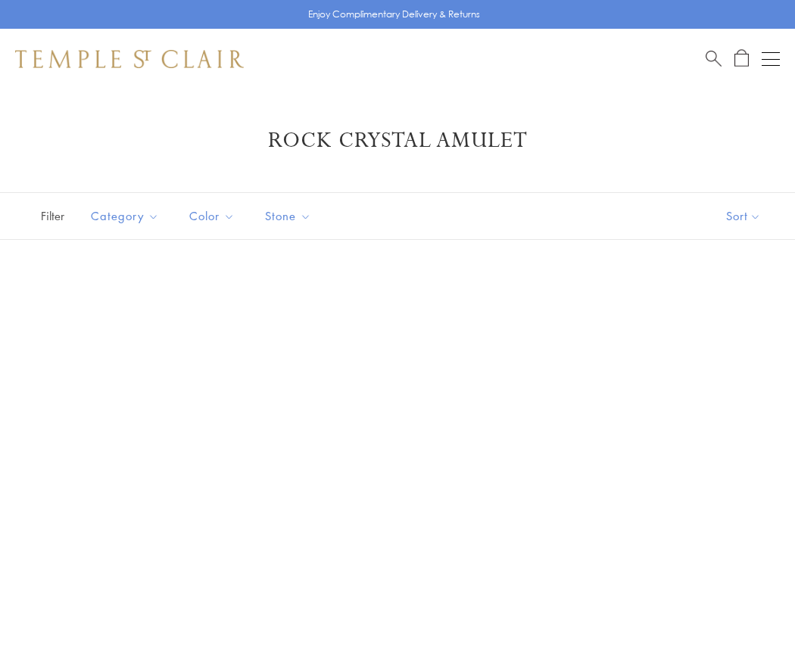 Image resolution: width=795 pixels, height=672 pixels. What do you see at coordinates (713, 59) in the screenshot?
I see `a: Search` at bounding box center [713, 59].